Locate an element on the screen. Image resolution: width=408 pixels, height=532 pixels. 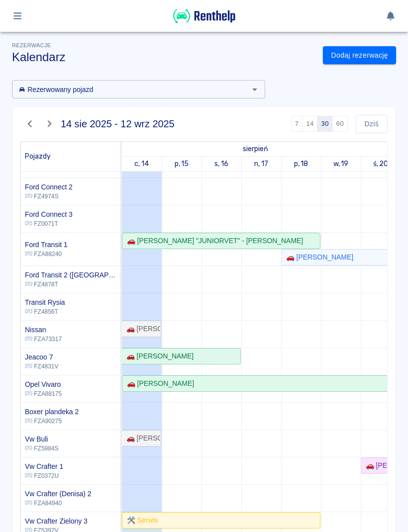
p: FZA90275 is located at coordinates (52, 421).